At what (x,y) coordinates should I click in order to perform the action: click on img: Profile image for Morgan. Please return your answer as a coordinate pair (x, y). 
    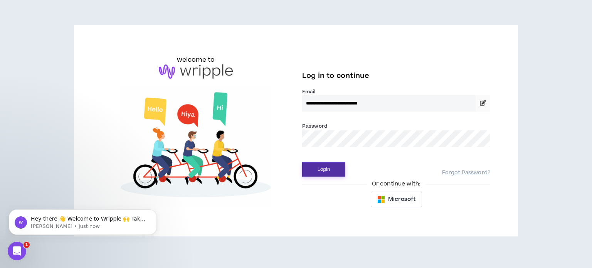
    Looking at the image, I should click on (15, 29).